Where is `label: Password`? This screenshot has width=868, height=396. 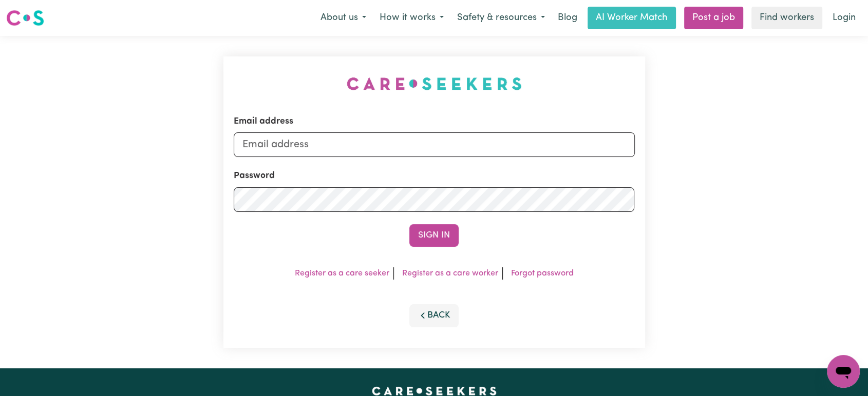 label: Password is located at coordinates (254, 176).